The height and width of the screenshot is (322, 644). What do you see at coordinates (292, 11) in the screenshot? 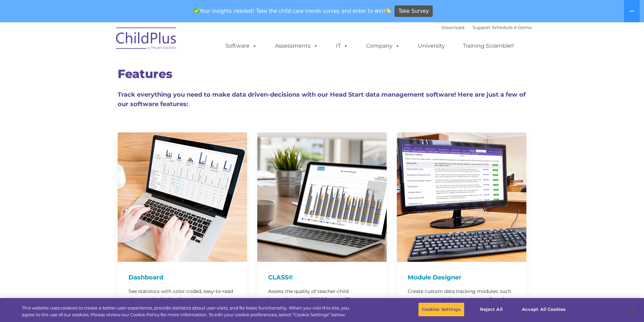
I see `span: Your insights needed! Take the child care trends survey and enter to win!` at bounding box center [292, 11].